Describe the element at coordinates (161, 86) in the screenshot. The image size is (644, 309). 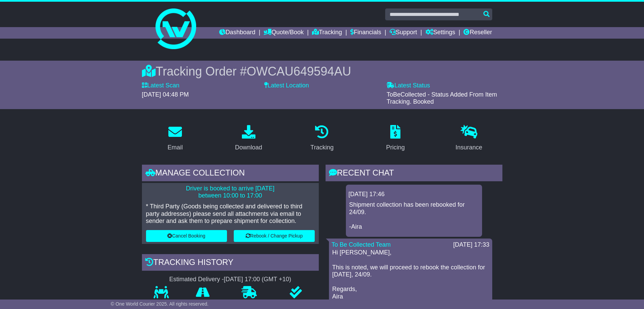
I see `label: Latest Scan` at that location.